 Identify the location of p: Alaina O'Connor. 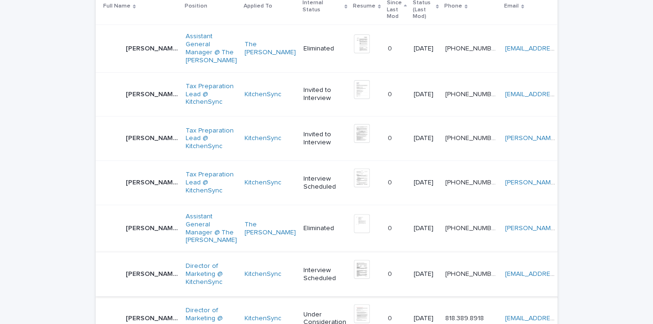
(153, 273).